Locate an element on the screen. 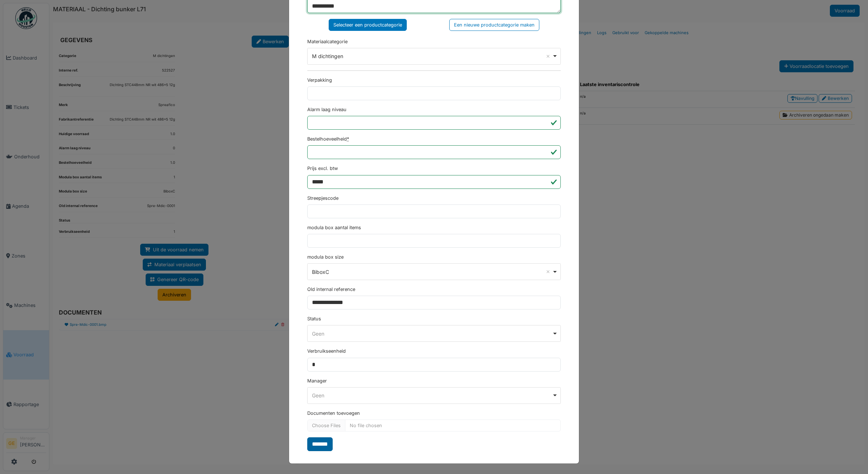  button: Remove item: '790' is located at coordinates (548, 57).